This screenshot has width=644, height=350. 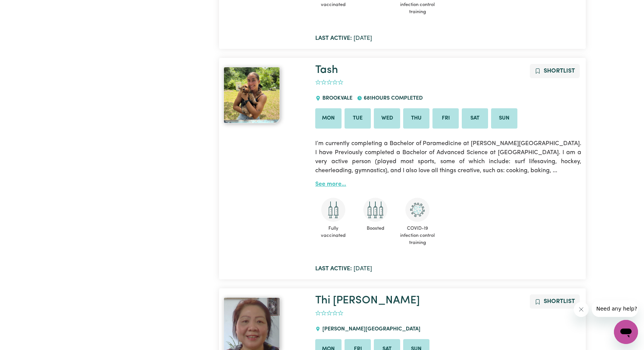 I want to click on img: Care and support worker has received 2 doses of COVID-19 vaccine, so click(x=333, y=210).